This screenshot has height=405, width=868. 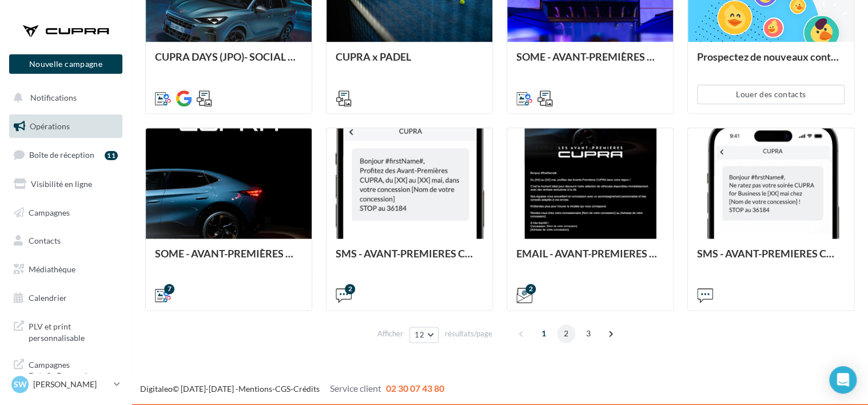 What do you see at coordinates (410, 259) in the screenshot?
I see `div: SMS - AVANT-PREMIERES CUPRA PART (VENTES PRIVEES)` at bounding box center [410, 259].